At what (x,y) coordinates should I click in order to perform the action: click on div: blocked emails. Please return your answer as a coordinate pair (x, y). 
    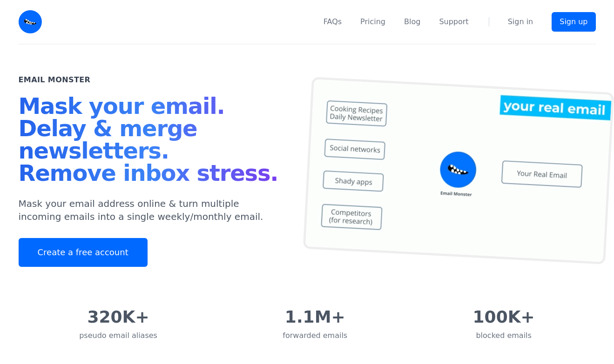
    Looking at the image, I should click on (503, 335).